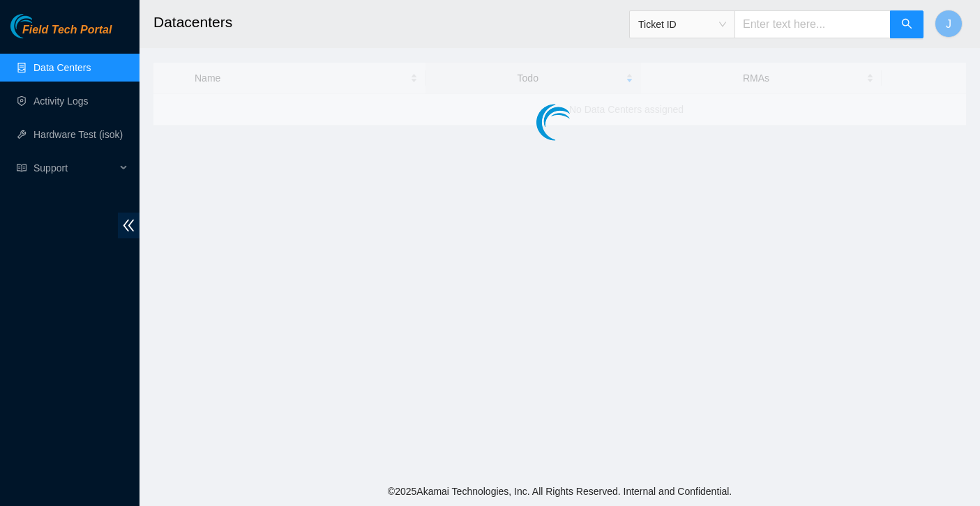 Image resolution: width=980 pixels, height=506 pixels. What do you see at coordinates (67, 30) in the screenshot?
I see `span: Field Tech Portal` at bounding box center [67, 30].